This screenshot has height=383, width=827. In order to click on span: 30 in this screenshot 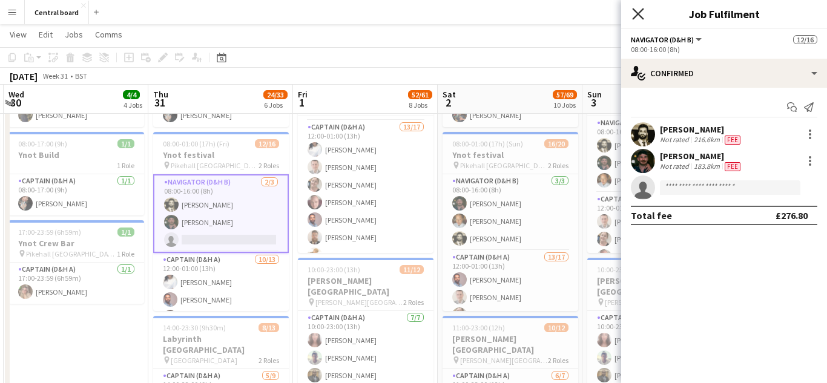, I will do `click(15, 102)`.